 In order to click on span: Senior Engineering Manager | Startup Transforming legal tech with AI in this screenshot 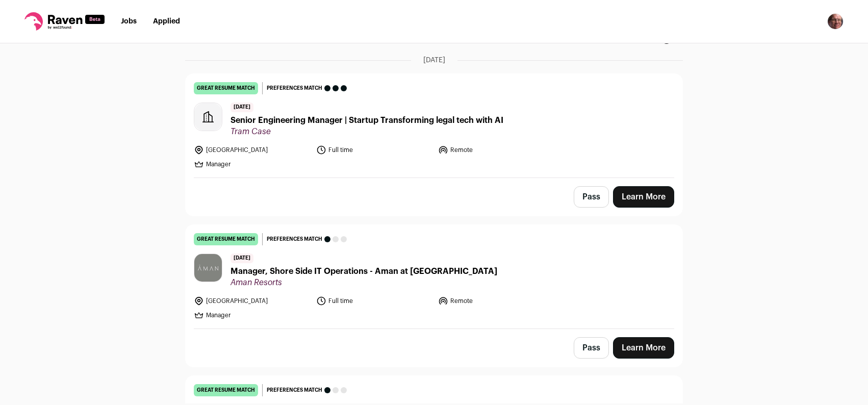, I will do `click(367, 120)`.